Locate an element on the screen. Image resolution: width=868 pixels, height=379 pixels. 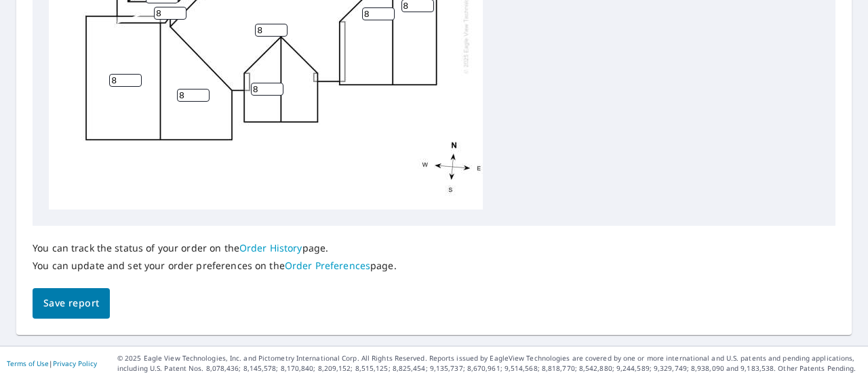
a: Order History is located at coordinates (270, 248).